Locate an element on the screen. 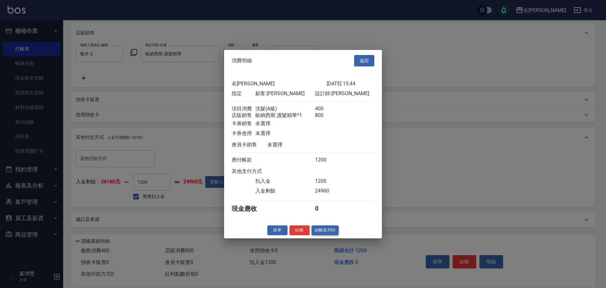  div: 400 is located at coordinates (327, 109).